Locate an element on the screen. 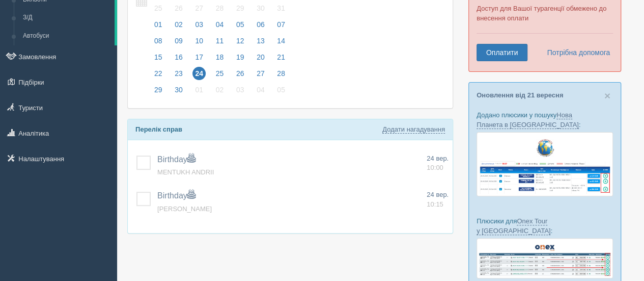  span: 10:15 is located at coordinates (435, 204).